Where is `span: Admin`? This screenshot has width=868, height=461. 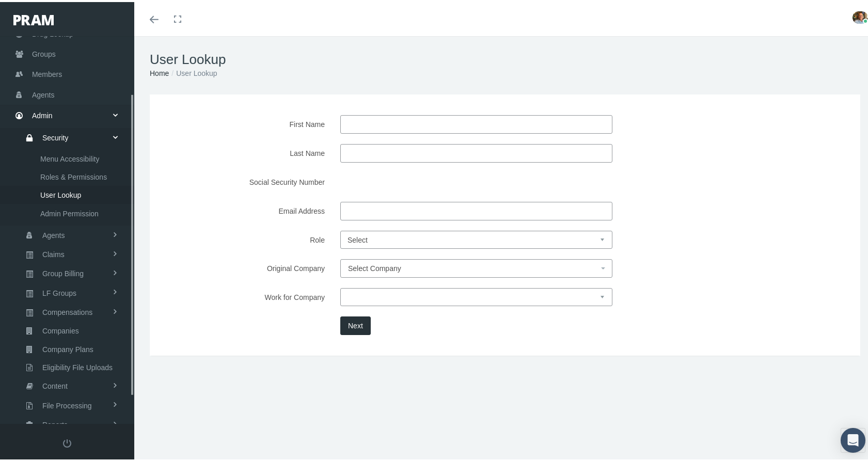 span: Admin is located at coordinates (42, 114).